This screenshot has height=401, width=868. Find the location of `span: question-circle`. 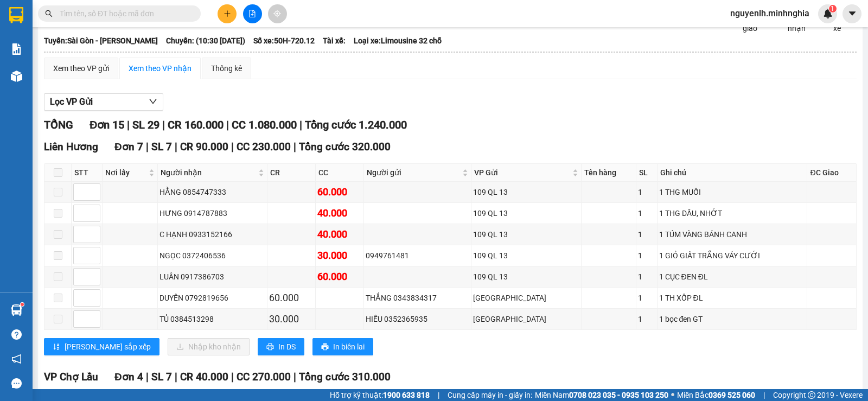

span: question-circle is located at coordinates (16, 334).